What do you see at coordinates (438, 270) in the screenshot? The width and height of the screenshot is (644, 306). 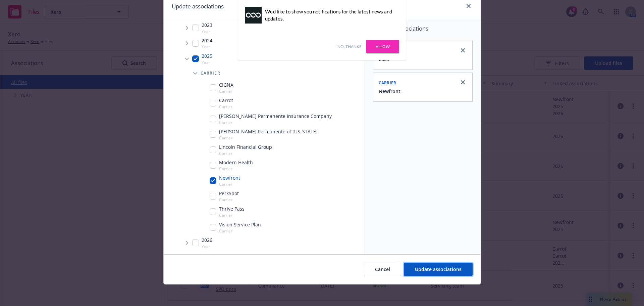 I see `button: Update associations` at bounding box center [438, 270].